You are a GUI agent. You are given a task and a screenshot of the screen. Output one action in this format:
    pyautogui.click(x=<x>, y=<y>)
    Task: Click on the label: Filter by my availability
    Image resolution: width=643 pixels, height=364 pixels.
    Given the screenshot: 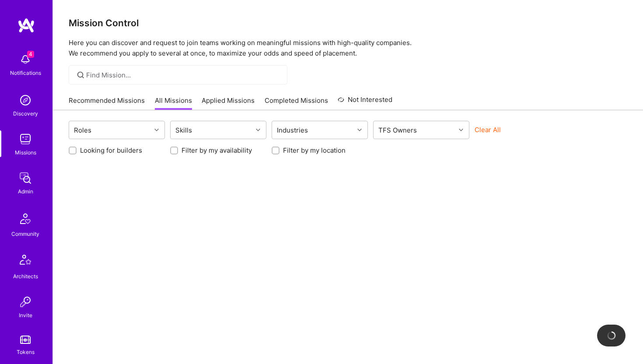 What is the action you would take?
    pyautogui.click(x=217, y=150)
    